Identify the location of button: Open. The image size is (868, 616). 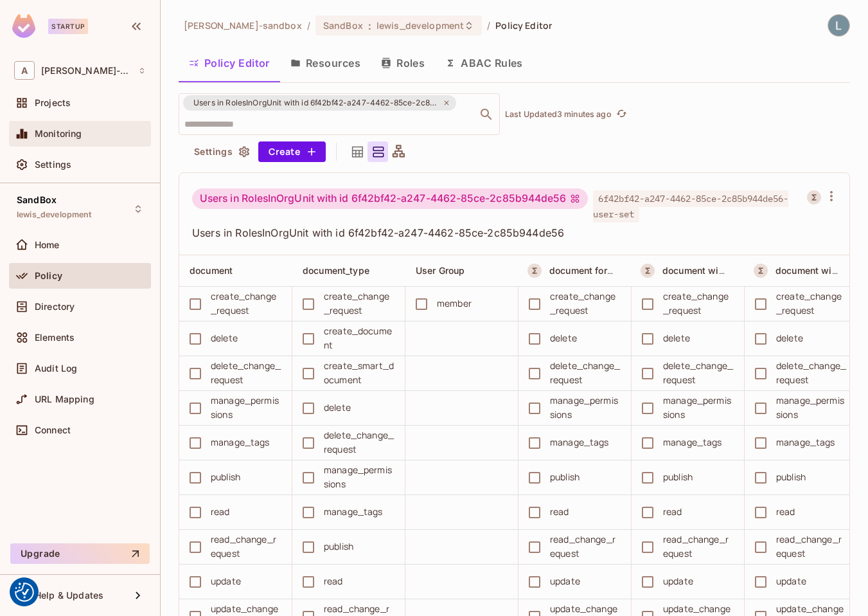
(487, 114).